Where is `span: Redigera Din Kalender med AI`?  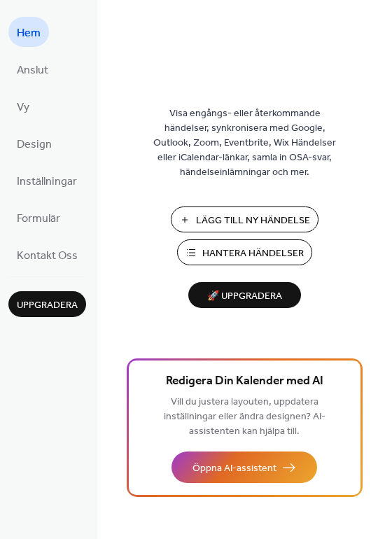 span: Redigera Din Kalender med AI is located at coordinates (244, 381).